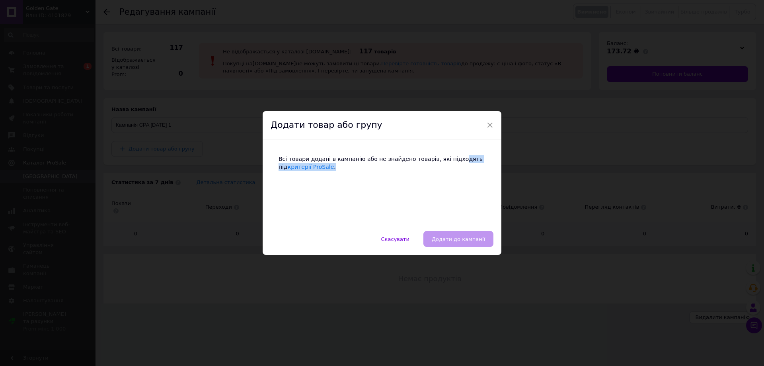 The image size is (764, 366). What do you see at coordinates (395, 239) in the screenshot?
I see `button: Скасувати` at bounding box center [395, 239].